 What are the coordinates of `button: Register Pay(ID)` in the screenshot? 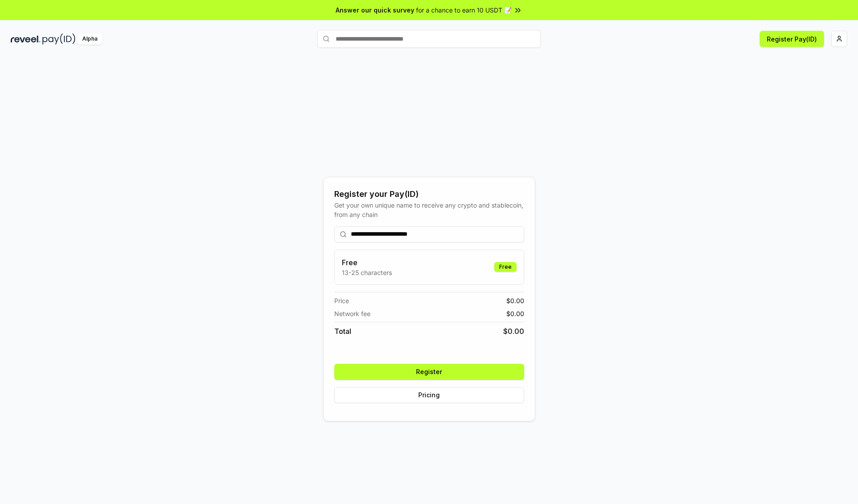 It's located at (792, 39).